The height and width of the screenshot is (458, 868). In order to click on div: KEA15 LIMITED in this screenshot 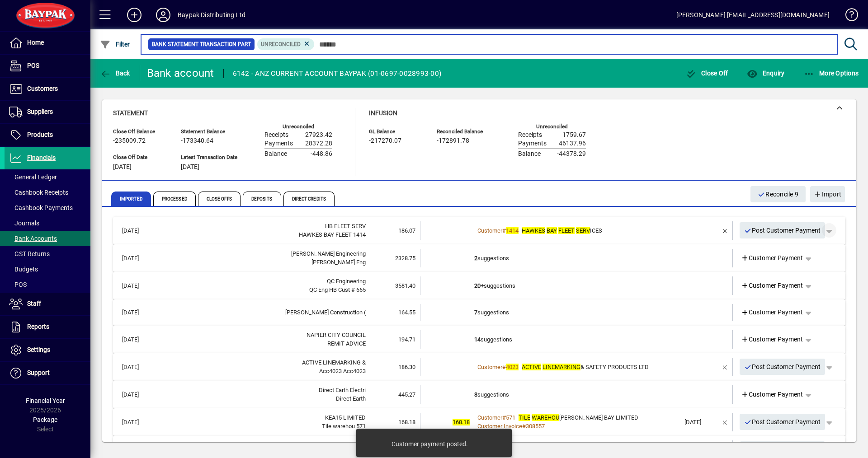, I will do `click(263, 418)`.